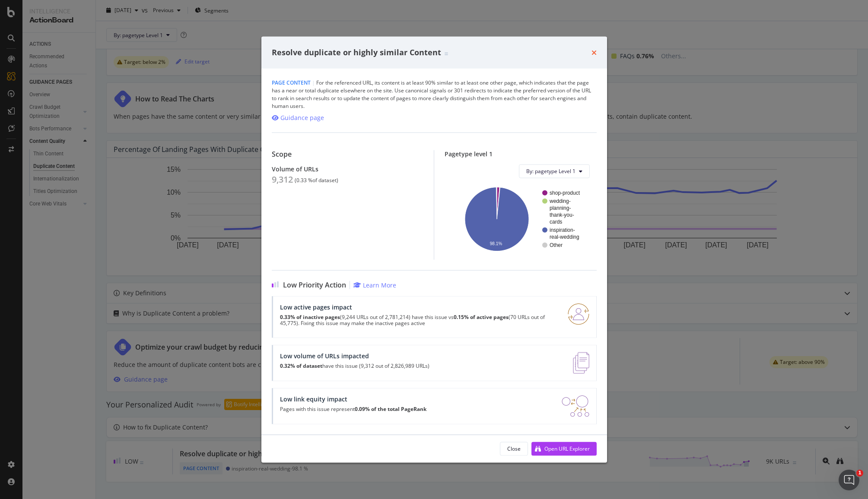 This screenshot has width=868, height=499. Describe the element at coordinates (316, 180) in the screenshot. I see `div: ( 0.33 % of dataset )` at that location.